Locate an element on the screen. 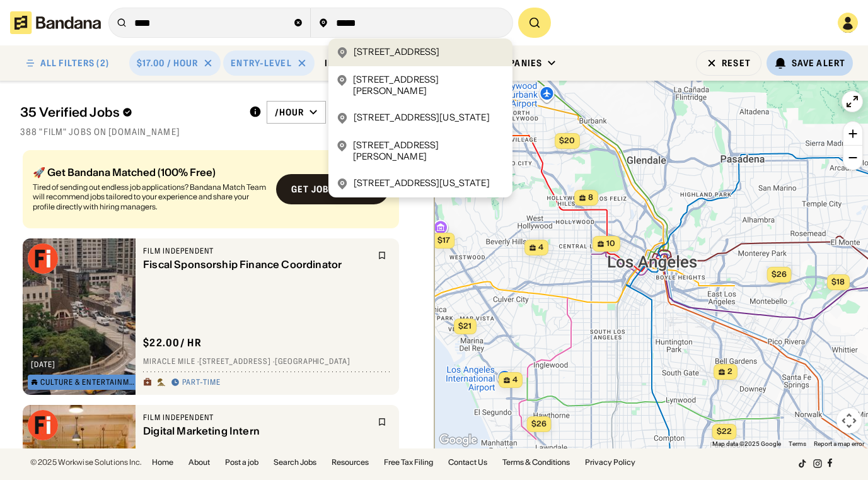  span: $18 is located at coordinates (838, 281).